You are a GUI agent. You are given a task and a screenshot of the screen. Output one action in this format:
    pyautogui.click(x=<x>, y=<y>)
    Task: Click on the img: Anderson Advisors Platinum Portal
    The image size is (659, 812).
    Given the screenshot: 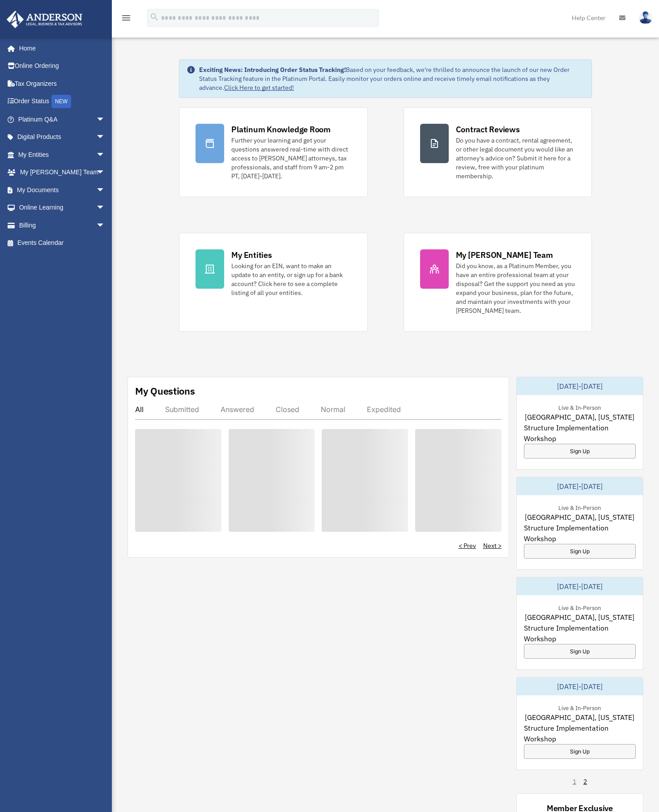 What is the action you would take?
    pyautogui.click(x=44, y=20)
    